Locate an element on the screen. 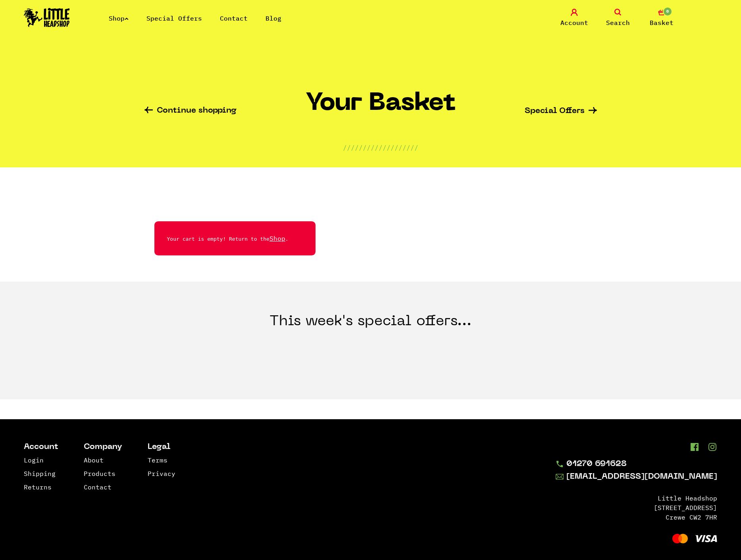 This screenshot has width=741, height=560. img: Visa and Mastercard Accepted is located at coordinates (695, 539).